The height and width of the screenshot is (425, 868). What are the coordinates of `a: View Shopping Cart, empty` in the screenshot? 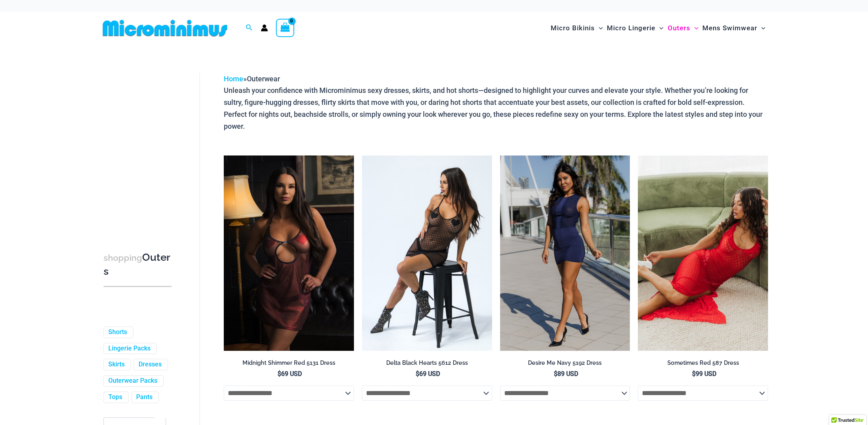 It's located at (285, 28).